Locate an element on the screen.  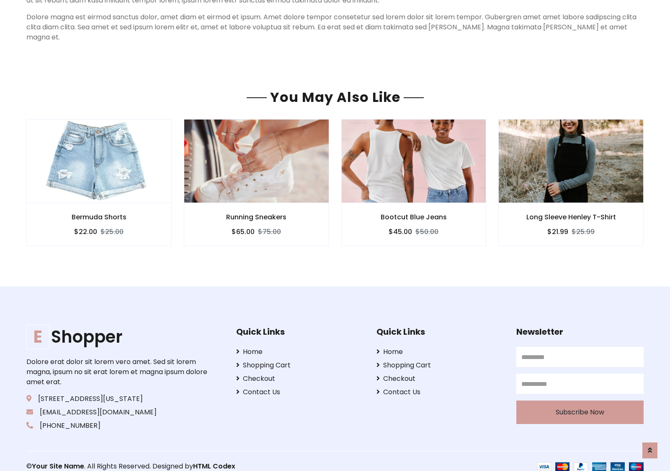
a: Running Sneakers $65.00$75.00 is located at coordinates (256, 182).